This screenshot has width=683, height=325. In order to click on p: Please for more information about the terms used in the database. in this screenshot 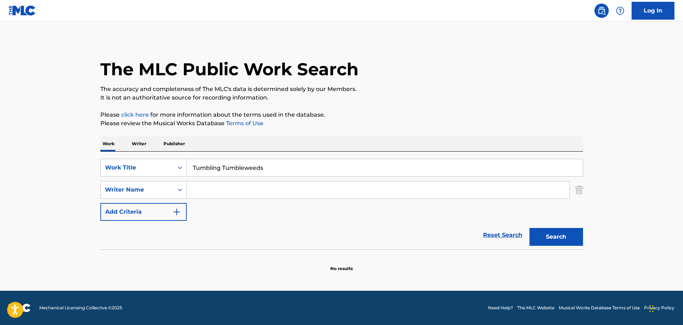, I will do `click(342, 115)`.